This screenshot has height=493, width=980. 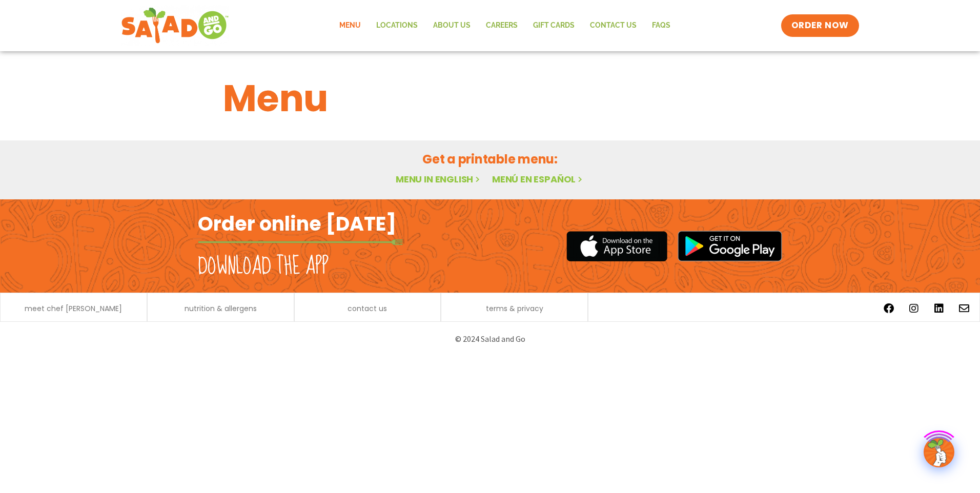 What do you see at coordinates (505, 26) in the screenshot?
I see `nav: Menu` at bounding box center [505, 26].